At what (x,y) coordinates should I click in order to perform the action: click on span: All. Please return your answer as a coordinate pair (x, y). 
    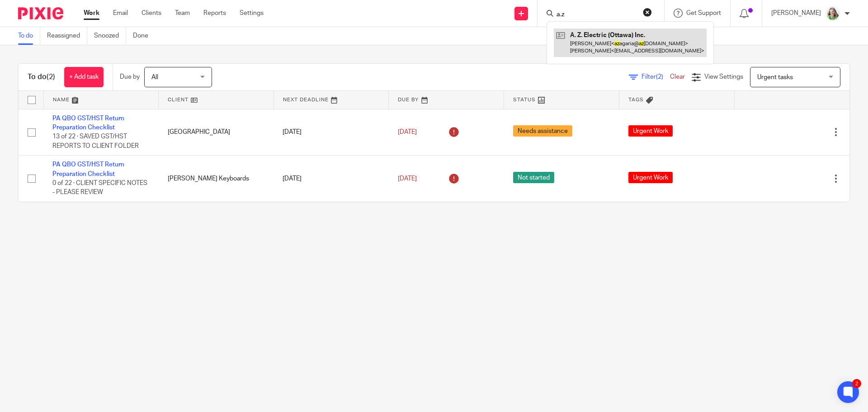
    Looking at the image, I should click on (154, 77).